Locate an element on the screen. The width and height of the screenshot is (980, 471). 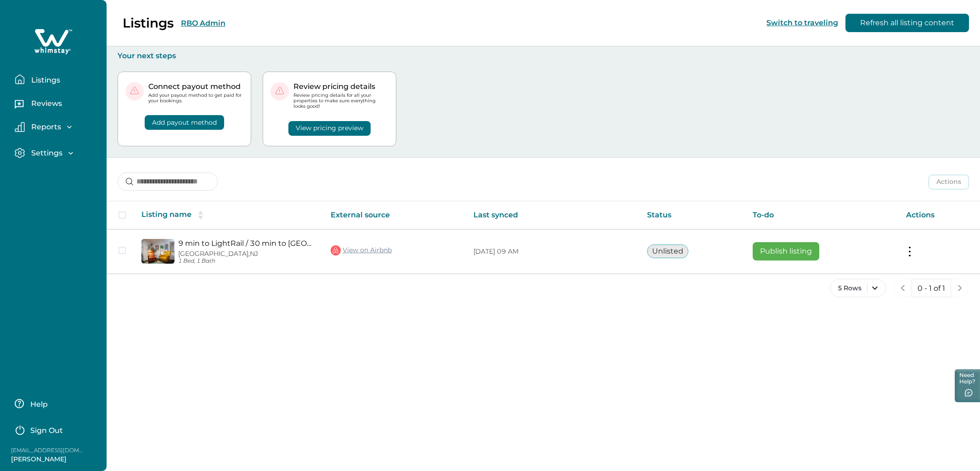
p: Review pricing details for all your properties to make sure everything looks good! is located at coordinates (341, 101).